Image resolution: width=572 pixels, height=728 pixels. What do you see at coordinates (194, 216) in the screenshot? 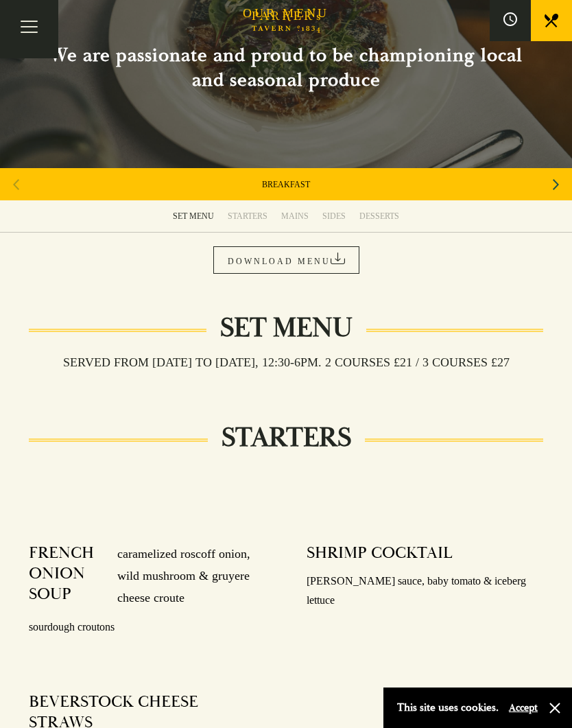
I see `div: SET MENU` at bounding box center [194, 216].